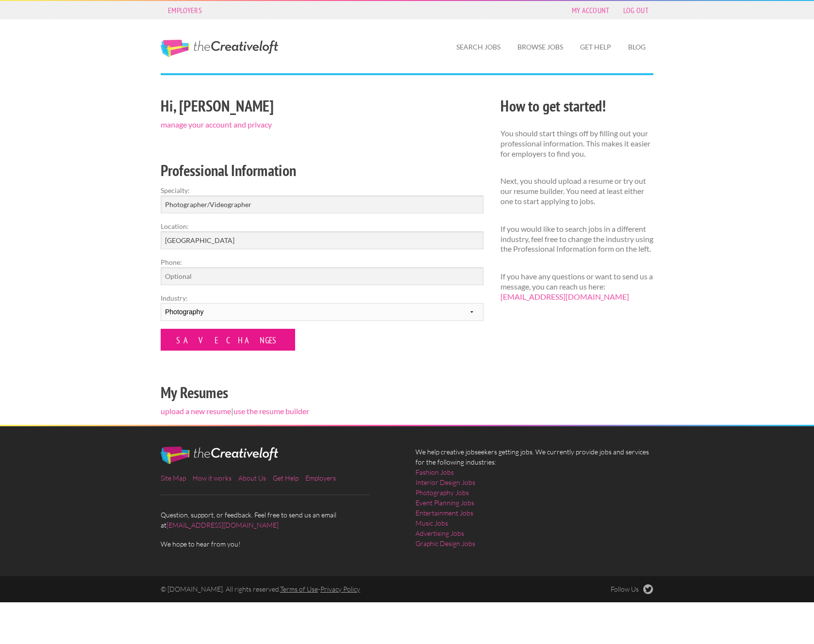 This screenshot has width=814, height=644. I want to click on a: Search Jobs, so click(478, 47).